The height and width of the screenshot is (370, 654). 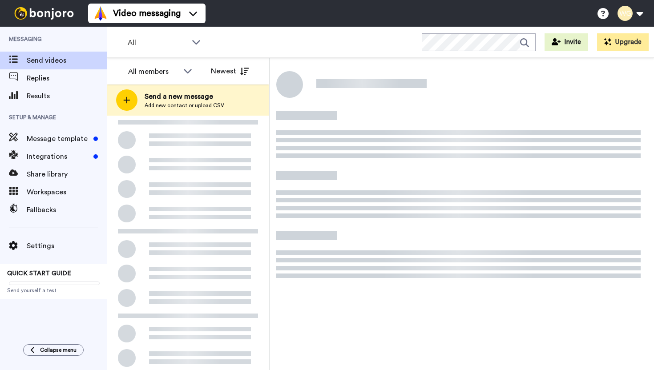 What do you see at coordinates (67, 246) in the screenshot?
I see `span: Settings` at bounding box center [67, 246].